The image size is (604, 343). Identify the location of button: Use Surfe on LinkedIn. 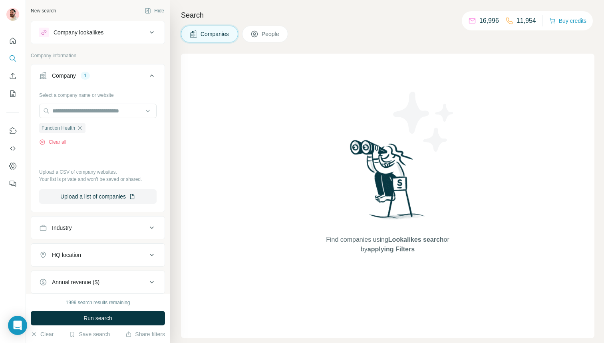
(13, 131).